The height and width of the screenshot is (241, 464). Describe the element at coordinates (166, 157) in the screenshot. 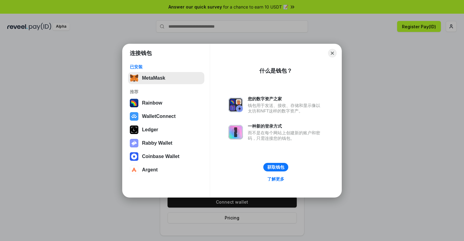

I see `button: Coinbase Wallet` at that location.